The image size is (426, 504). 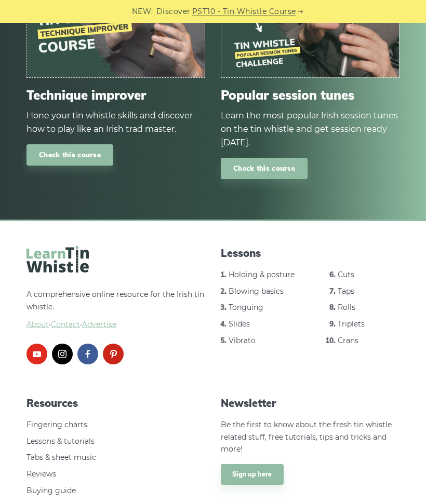 What do you see at coordinates (88, 354) in the screenshot?
I see `a: facebook` at bounding box center [88, 354].